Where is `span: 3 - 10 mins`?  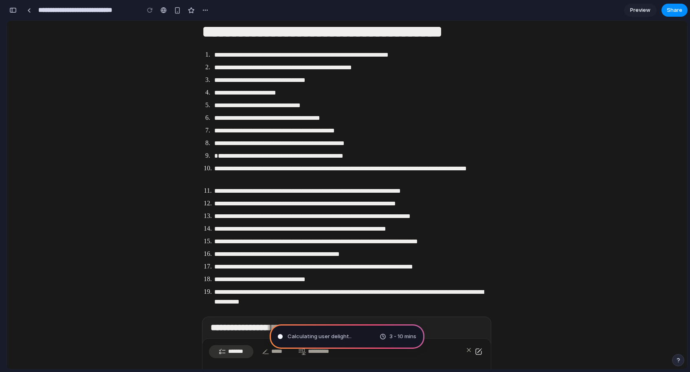
span: 3 - 10 mins is located at coordinates (403, 337).